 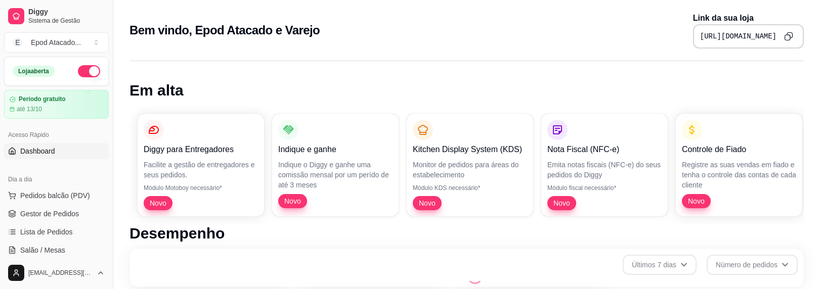 What do you see at coordinates (56, 232) in the screenshot?
I see `a: Lista de Pedidos` at bounding box center [56, 232].